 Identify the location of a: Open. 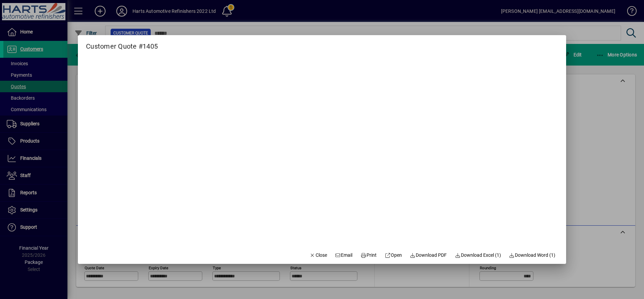
(393, 255).